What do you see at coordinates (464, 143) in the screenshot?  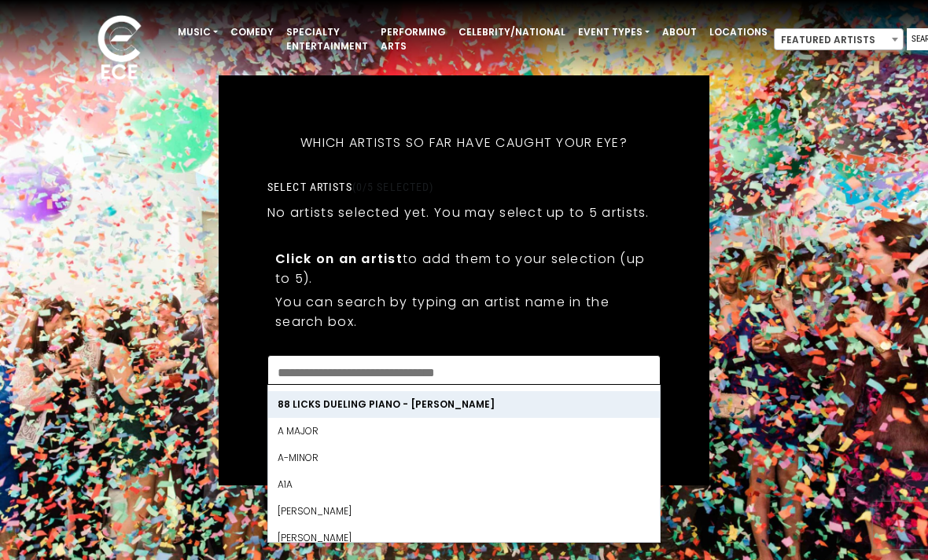 I see `h5: Which artists so far have caught your eye?` at bounding box center [464, 143].